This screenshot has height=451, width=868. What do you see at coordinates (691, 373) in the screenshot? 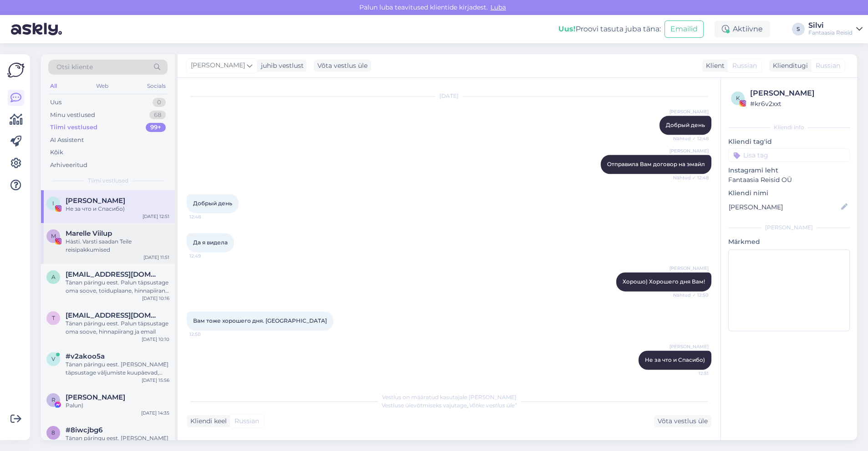
I see `span: 12:51` at bounding box center [691, 373].